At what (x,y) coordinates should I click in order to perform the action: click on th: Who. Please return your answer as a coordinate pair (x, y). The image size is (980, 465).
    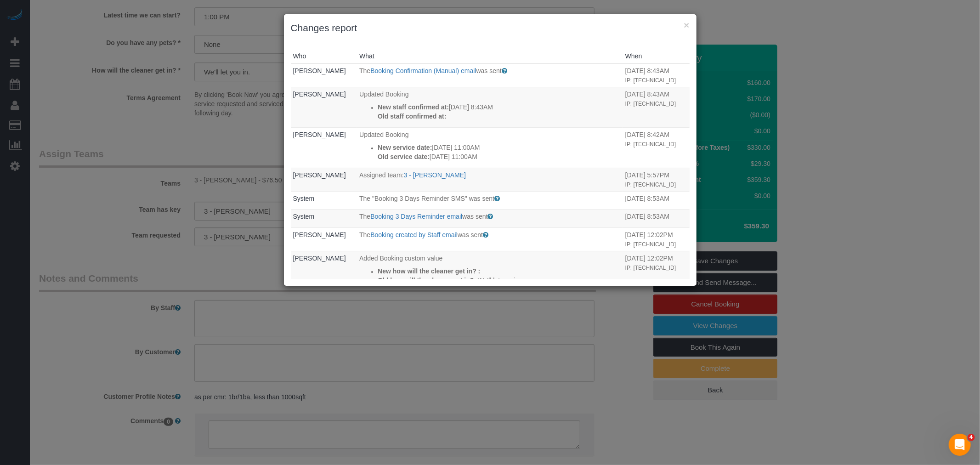
    Looking at the image, I should click on (324, 56).